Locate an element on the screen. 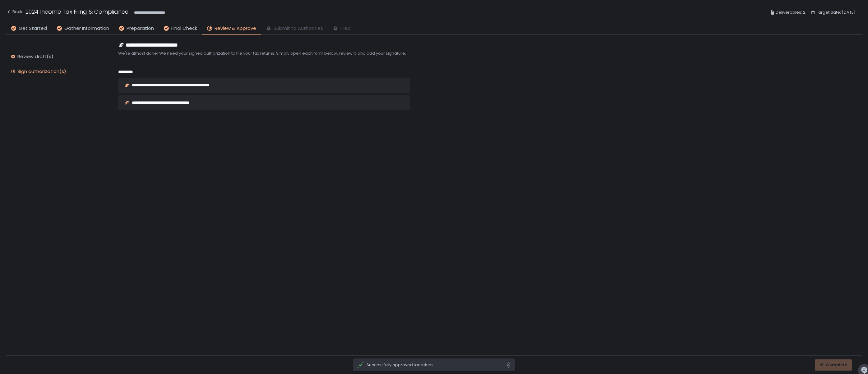 Image resolution: width=868 pixels, height=374 pixels. div: Review draft(s) is located at coordinates (35, 57).